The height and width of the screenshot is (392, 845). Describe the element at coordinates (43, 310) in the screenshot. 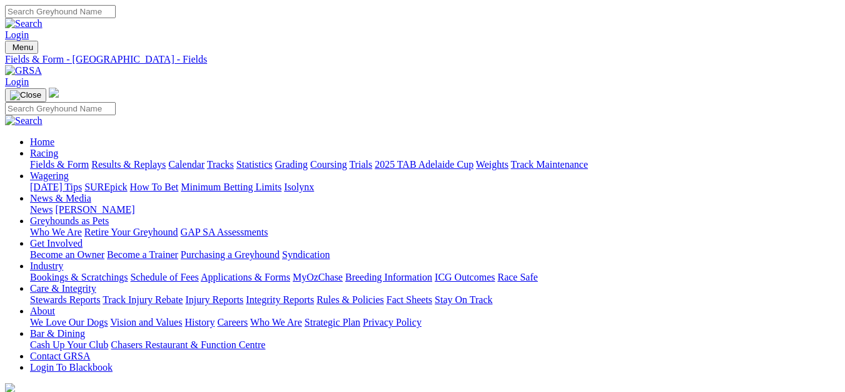

I see `a: About` at that location.